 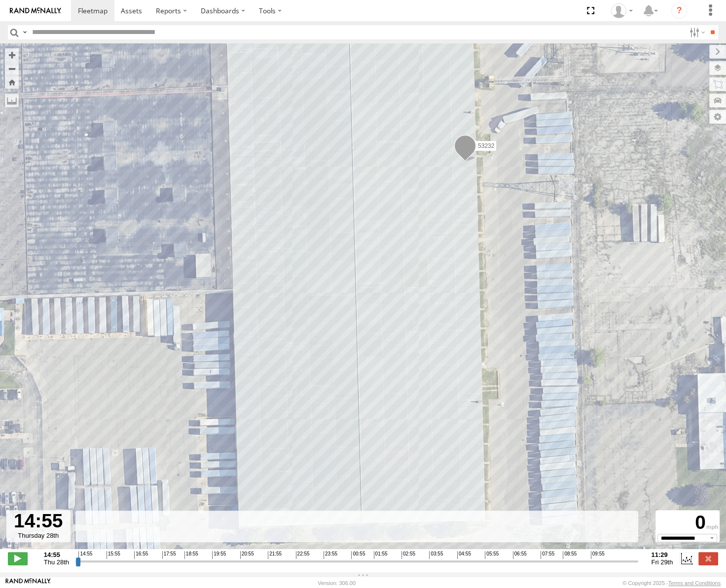 What do you see at coordinates (548, 555) in the screenshot?
I see `span: 07:55` at bounding box center [548, 555].